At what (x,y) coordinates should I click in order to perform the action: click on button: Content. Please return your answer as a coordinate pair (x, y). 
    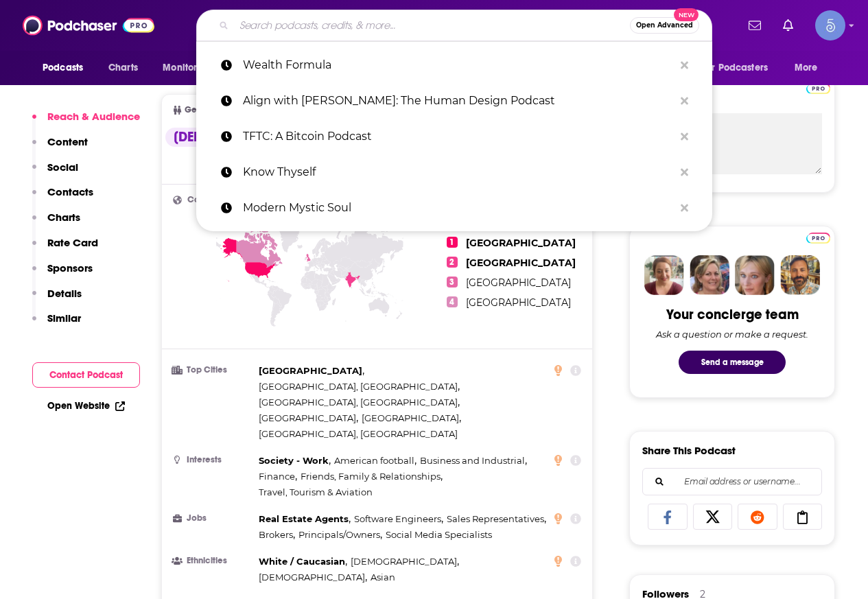
    Looking at the image, I should click on (60, 147).